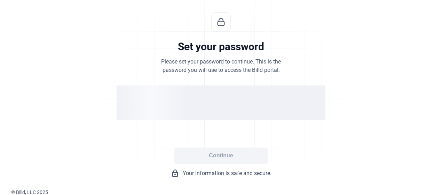 The width and height of the screenshot is (442, 195). What do you see at coordinates (221, 47) in the screenshot?
I see `div: Set your password` at bounding box center [221, 47].